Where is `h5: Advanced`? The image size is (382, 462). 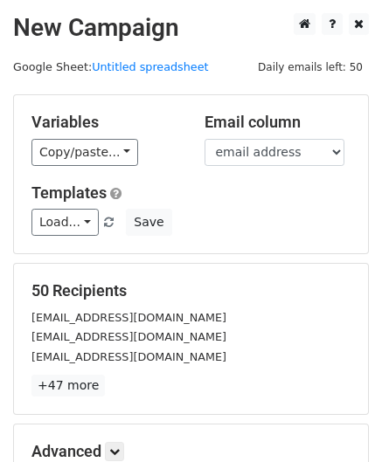 h5: Advanced is located at coordinates (190, 452).